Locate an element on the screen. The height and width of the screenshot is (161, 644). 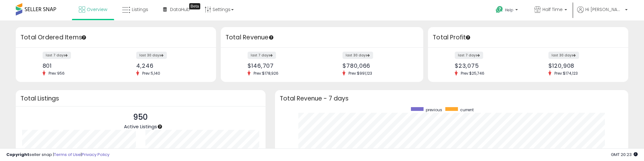
span: Prev: $991,123 is located at coordinates (360, 73).